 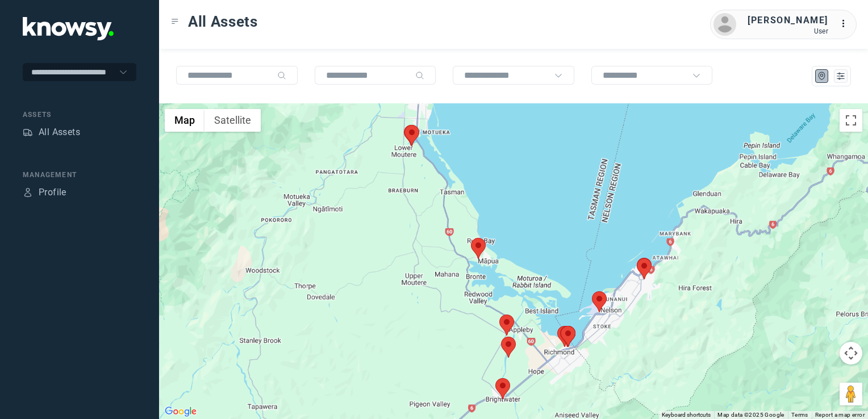 What do you see at coordinates (175, 21) in the screenshot?
I see `div: Toggle Menu` at bounding box center [175, 21].